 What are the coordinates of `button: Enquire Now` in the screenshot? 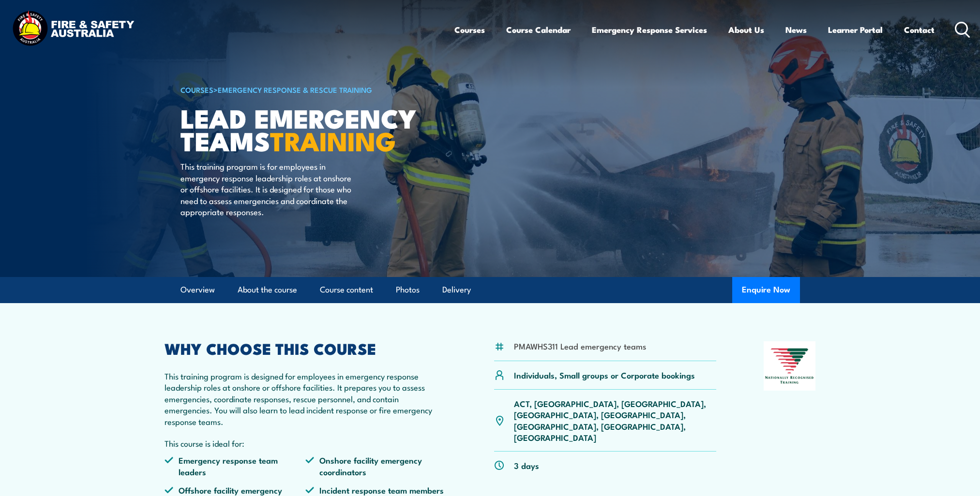 It's located at (766, 290).